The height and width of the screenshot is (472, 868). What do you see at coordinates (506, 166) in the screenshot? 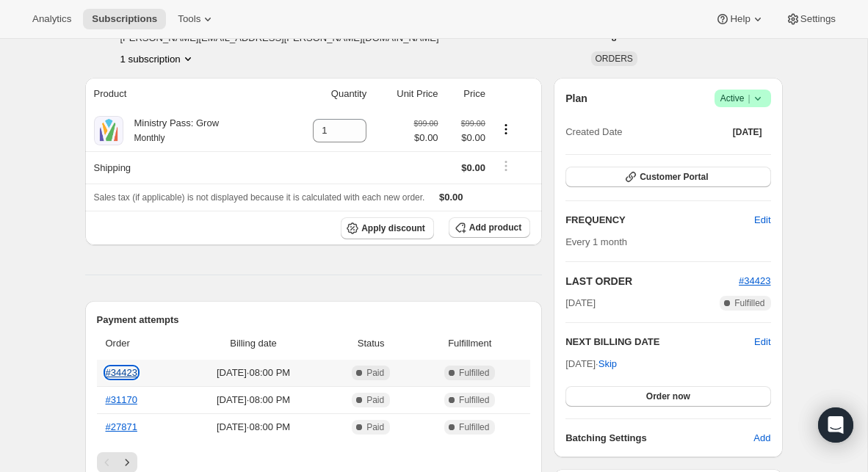
I see `button: Shipping actions` at bounding box center [506, 166].